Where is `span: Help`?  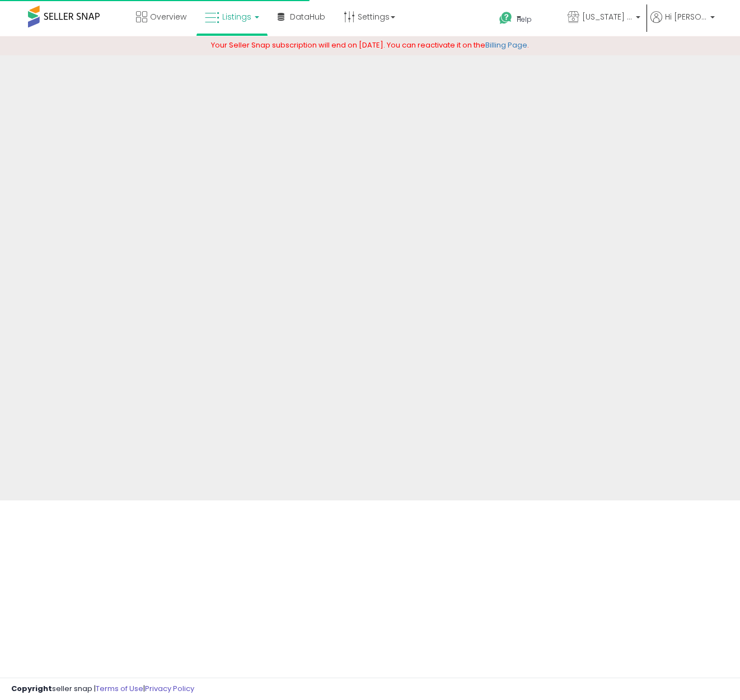
span: Help is located at coordinates (524, 19).